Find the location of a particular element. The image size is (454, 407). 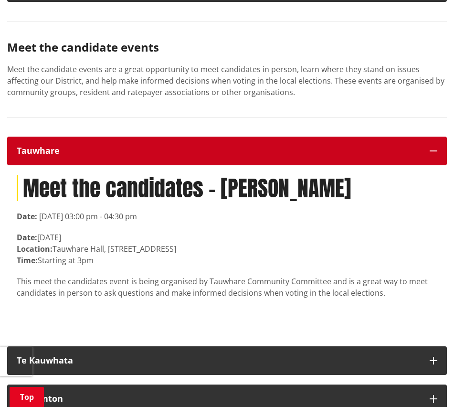

strong: Meet the candidate events is located at coordinates (83, 47).